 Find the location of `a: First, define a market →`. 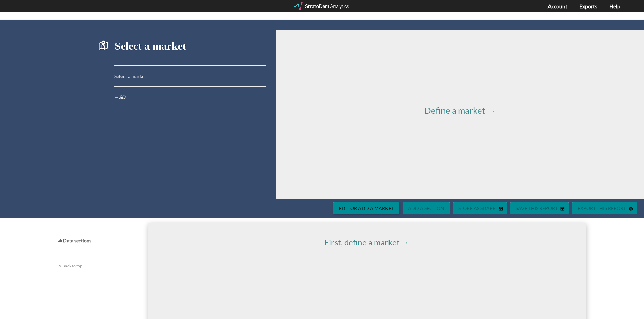

a: First, define a market → is located at coordinates (367, 242).